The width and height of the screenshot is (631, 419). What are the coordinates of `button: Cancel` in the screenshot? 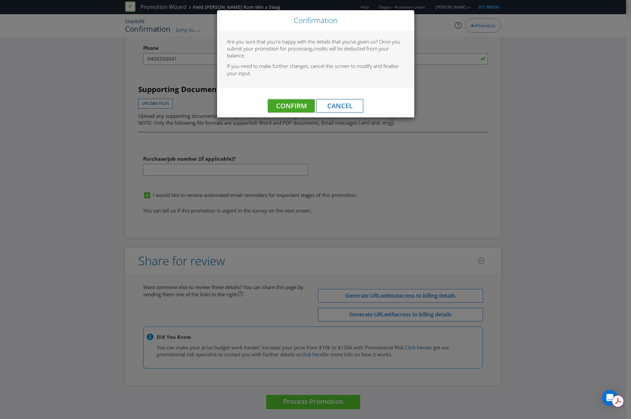 It's located at (340, 106).